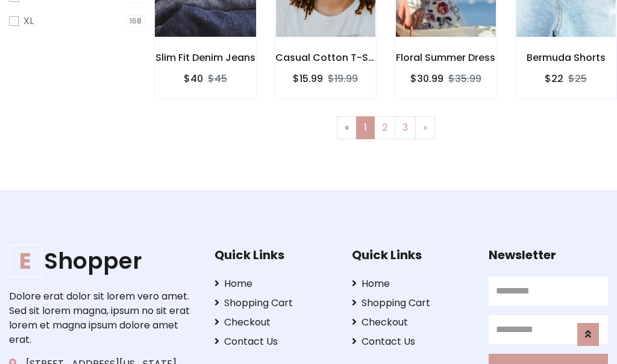 The width and height of the screenshot is (617, 364). Describe the element at coordinates (217, 78) in the screenshot. I see `del: $45` at that location.